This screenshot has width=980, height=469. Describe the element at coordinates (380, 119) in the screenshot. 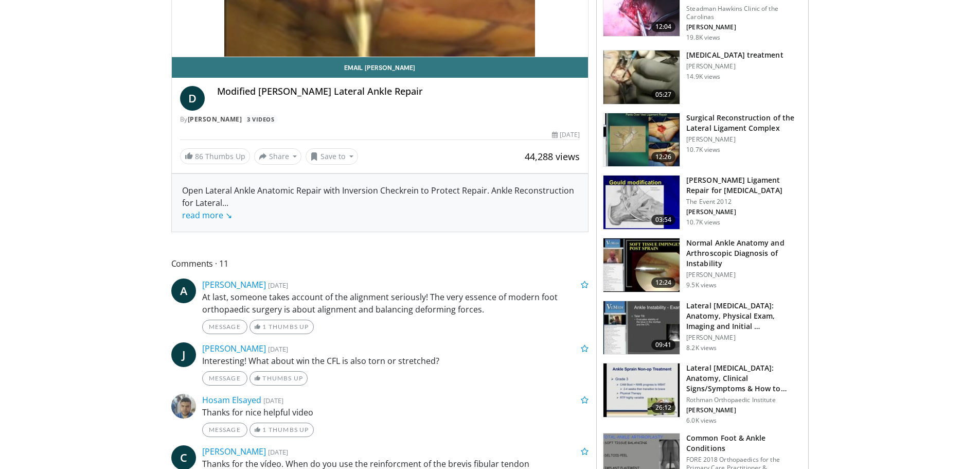

I see `div: By` at that location.